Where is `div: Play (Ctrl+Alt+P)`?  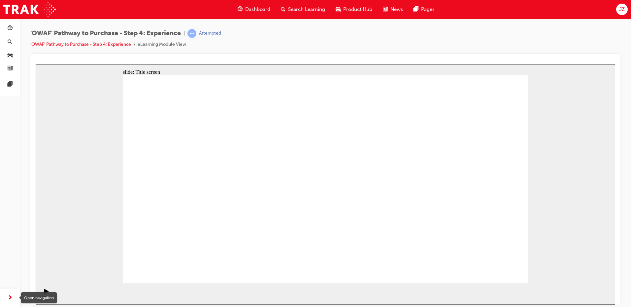
div: Play (Ctrl+Alt+P) is located at coordinates (11, 236).